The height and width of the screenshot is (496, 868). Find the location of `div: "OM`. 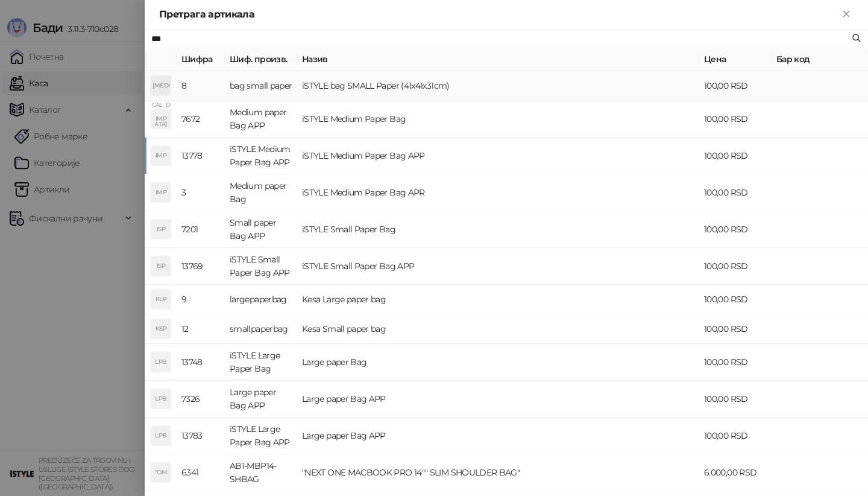

div: "OM is located at coordinates (161, 472).